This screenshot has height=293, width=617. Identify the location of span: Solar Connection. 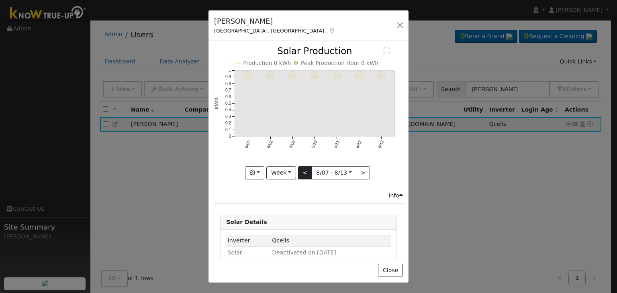
(244, 257).